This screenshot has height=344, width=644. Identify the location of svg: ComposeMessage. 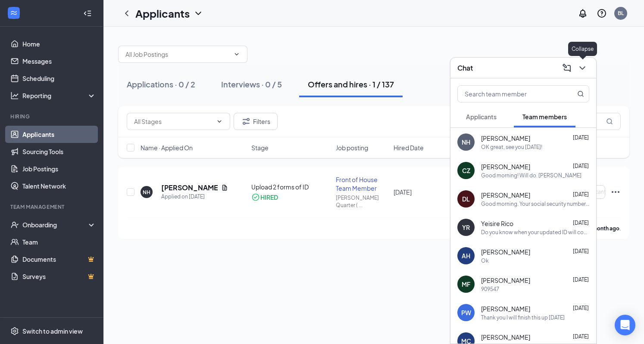
(567, 68).